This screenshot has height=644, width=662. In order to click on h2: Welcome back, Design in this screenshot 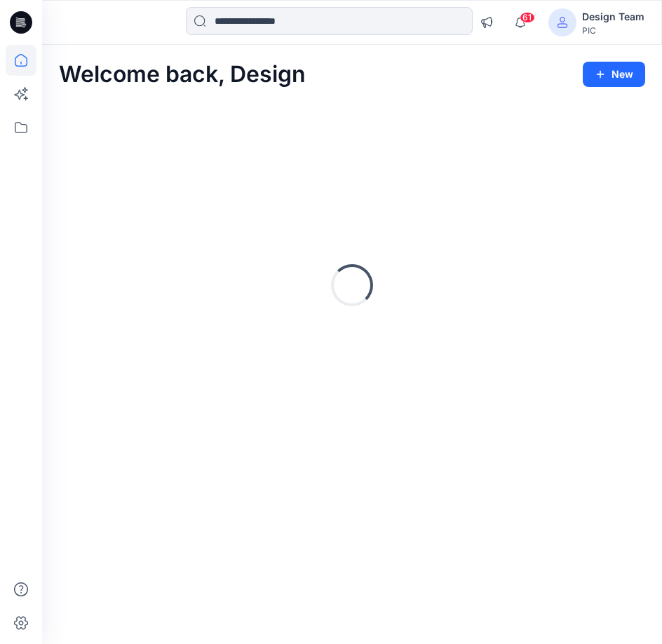, I will do `click(182, 74)`.